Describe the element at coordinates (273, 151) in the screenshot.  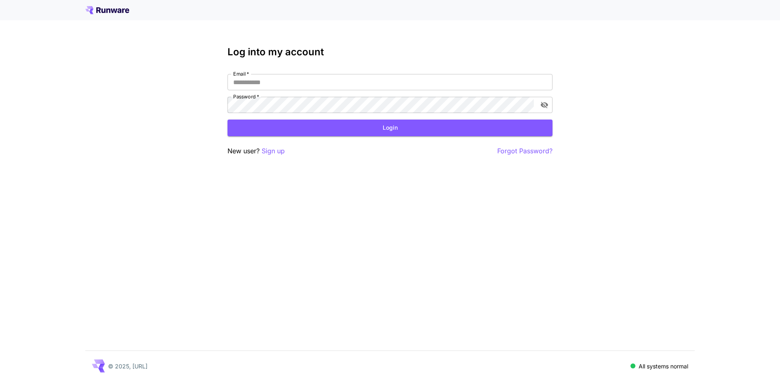
I see `button: Sign up` at that location.